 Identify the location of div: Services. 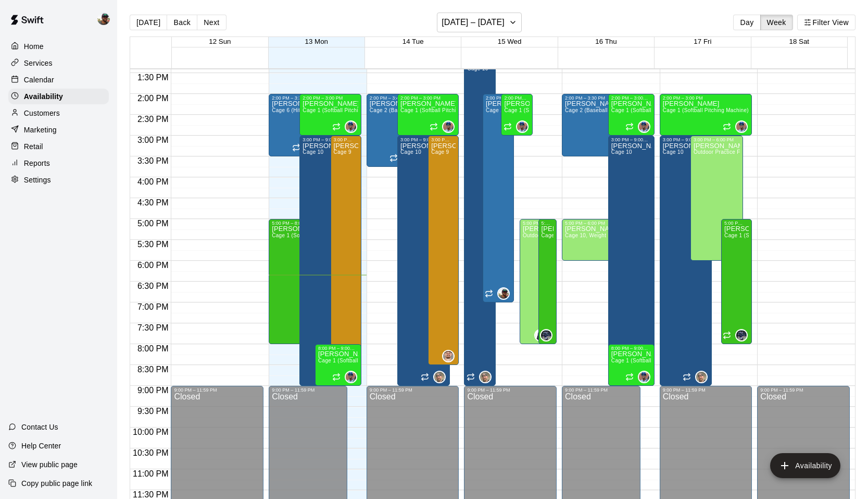
(58, 63).